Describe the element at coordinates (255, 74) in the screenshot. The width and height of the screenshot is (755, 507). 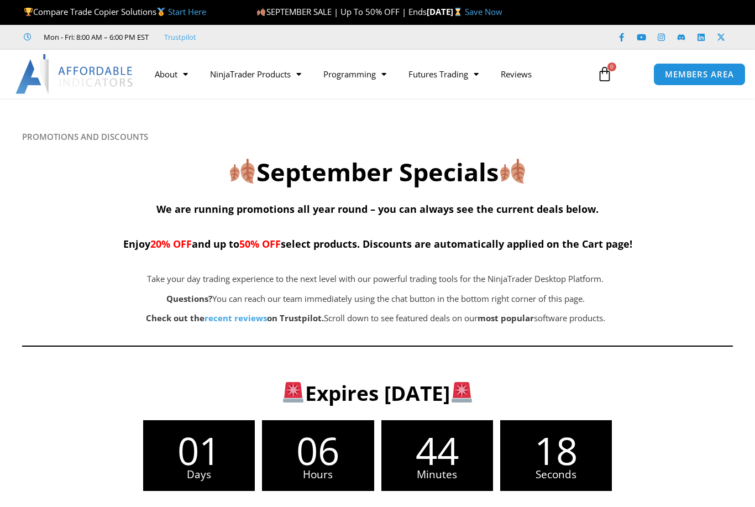
I see `a: NinjaTrader Products` at that location.